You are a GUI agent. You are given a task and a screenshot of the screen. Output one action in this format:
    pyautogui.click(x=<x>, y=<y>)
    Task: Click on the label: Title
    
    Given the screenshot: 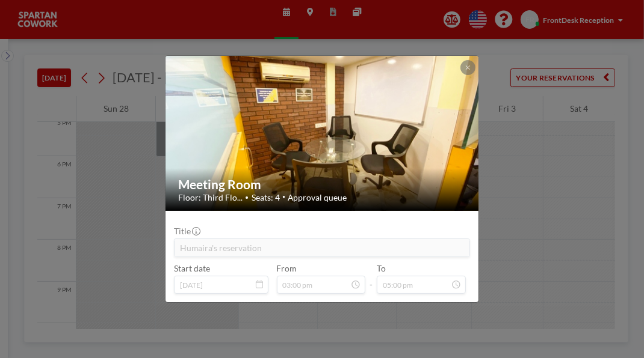 What is the action you would take?
    pyautogui.click(x=186, y=231)
    